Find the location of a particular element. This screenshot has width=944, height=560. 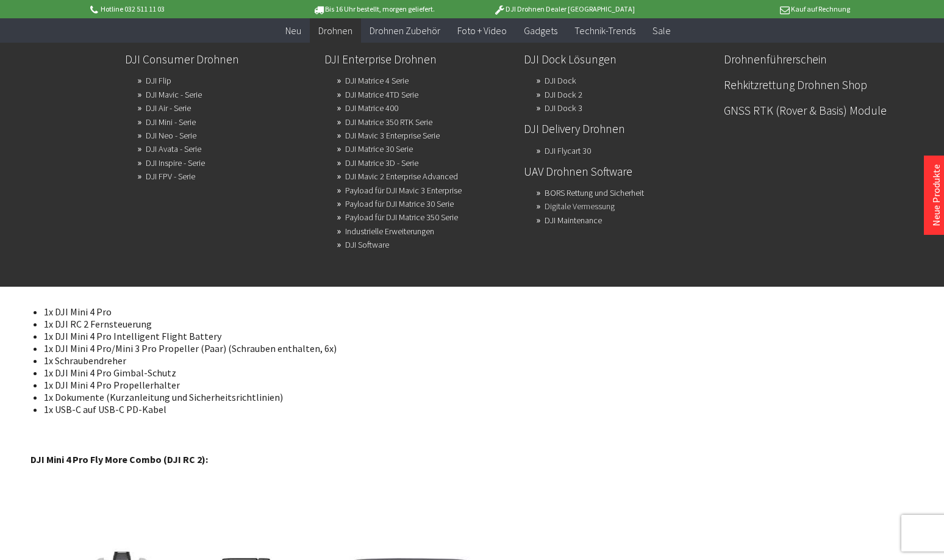

a: DJI Flycart 30 is located at coordinates (568, 150).